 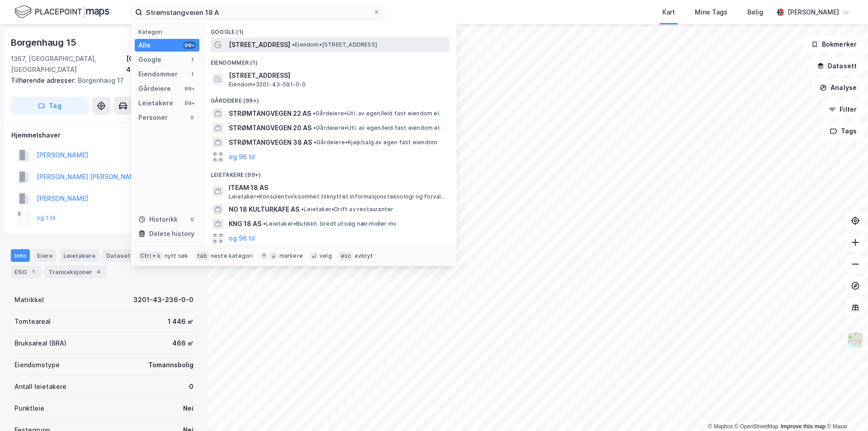 I want to click on button: Datasett, so click(x=837, y=66).